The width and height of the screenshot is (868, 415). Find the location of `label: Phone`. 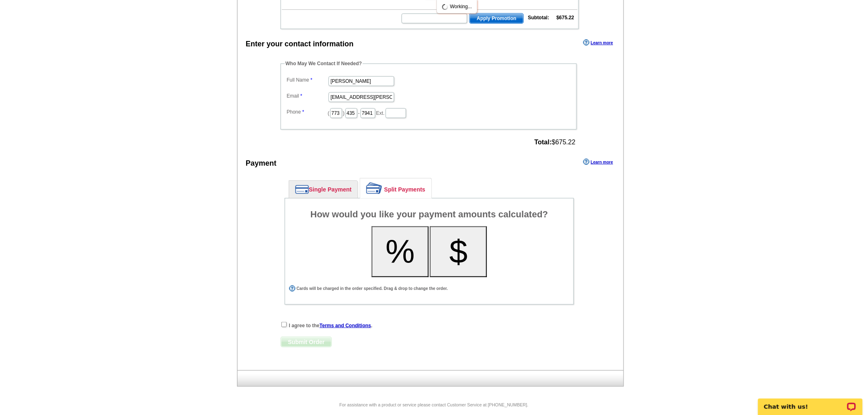

label: Phone is located at coordinates (307, 112).